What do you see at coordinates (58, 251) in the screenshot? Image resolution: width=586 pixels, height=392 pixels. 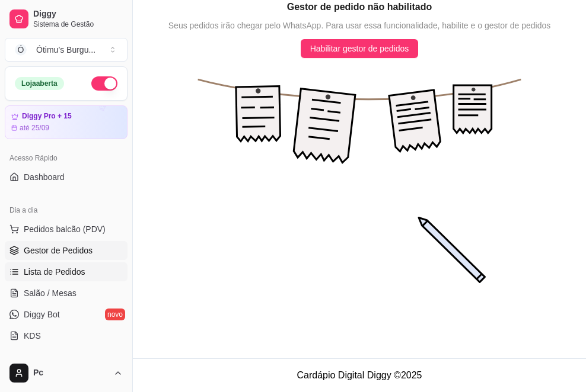 I see `span: Gestor de Pedidos` at bounding box center [58, 251].